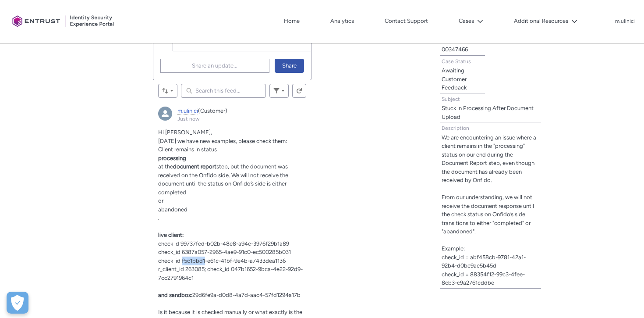 The height and width of the screenshot is (318, 644). I want to click on button: Open Preferences, so click(17, 303).